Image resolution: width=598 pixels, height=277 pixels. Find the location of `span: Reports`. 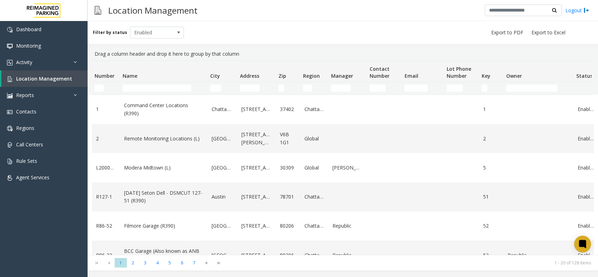

span: Reports is located at coordinates (25, 95).